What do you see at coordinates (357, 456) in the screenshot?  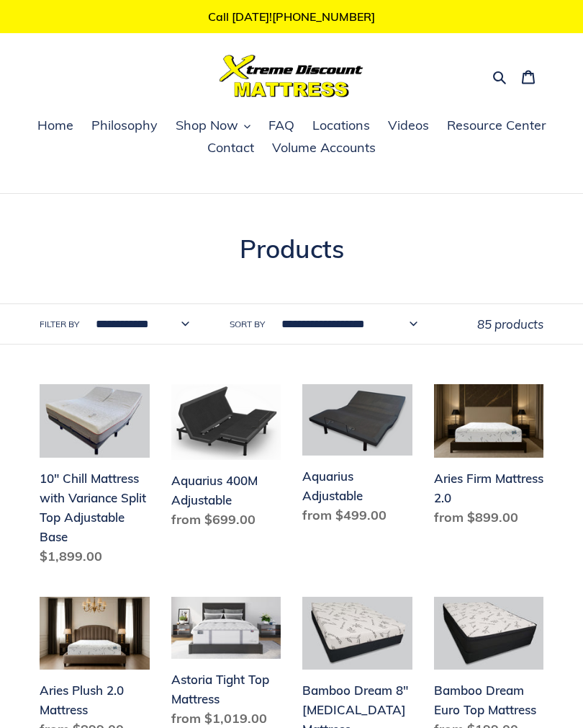 I see `a: Aquarius Adjustable` at bounding box center [357, 456].